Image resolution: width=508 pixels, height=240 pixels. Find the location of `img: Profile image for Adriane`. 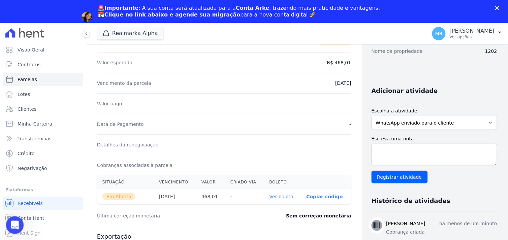

img: Profile image for Adriane is located at coordinates (87, 17).